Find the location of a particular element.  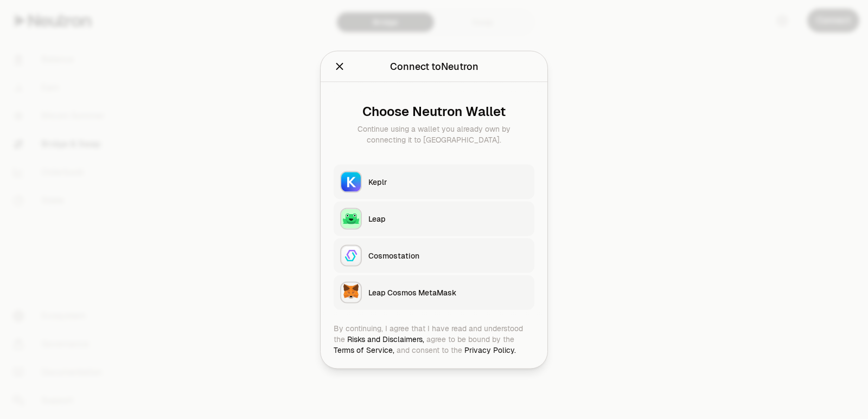

button: CosmostationCosmostation is located at coordinates (434, 256).